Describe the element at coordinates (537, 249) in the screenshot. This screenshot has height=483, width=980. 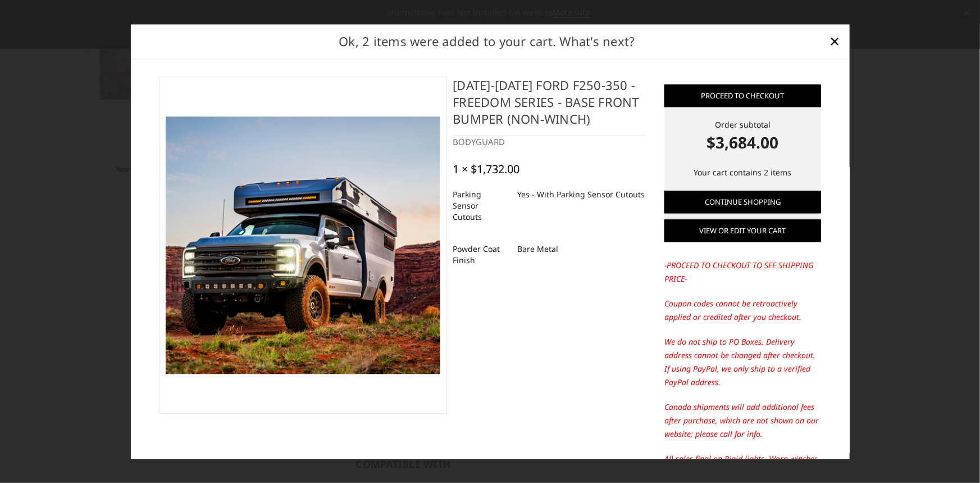
I see `dd: Bare Metal` at that location.